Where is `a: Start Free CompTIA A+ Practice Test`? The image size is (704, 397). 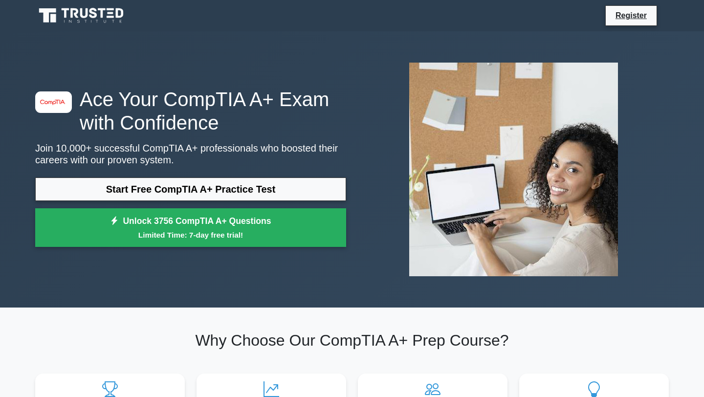 a: Start Free CompTIA A+ Practice Test is located at coordinates (191, 189).